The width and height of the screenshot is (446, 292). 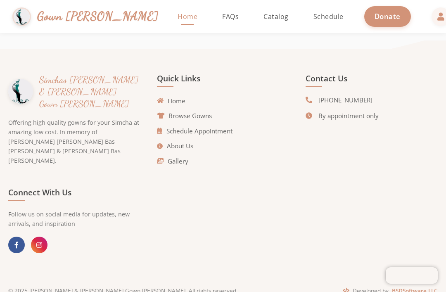 What do you see at coordinates (276, 17) in the screenshot?
I see `span: Catalog` at bounding box center [276, 17].